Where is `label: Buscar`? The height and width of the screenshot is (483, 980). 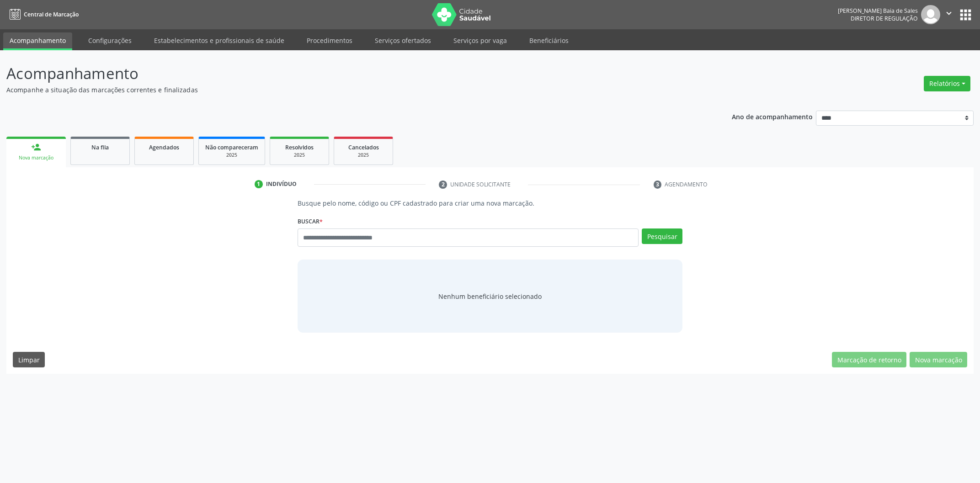 label: Buscar is located at coordinates (310, 221).